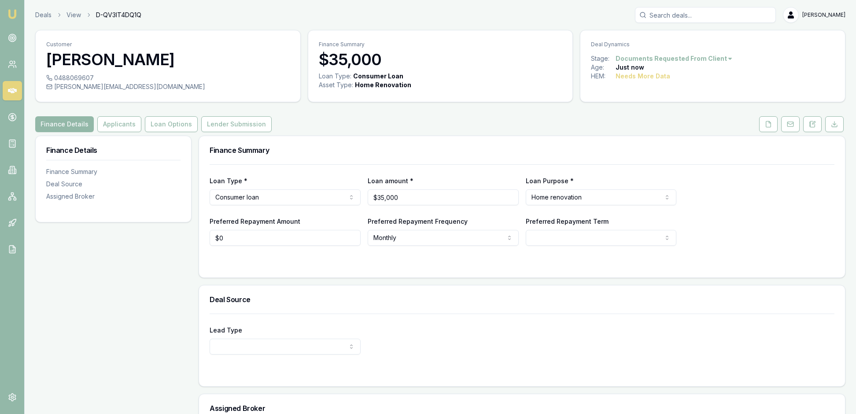  I want to click on div: 0488069607, so click(168, 78).